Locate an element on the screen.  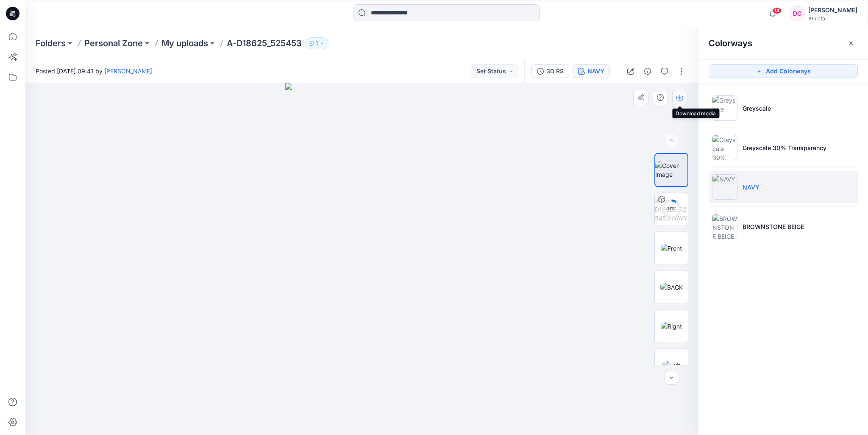
div: Athleta is located at coordinates (833, 18).